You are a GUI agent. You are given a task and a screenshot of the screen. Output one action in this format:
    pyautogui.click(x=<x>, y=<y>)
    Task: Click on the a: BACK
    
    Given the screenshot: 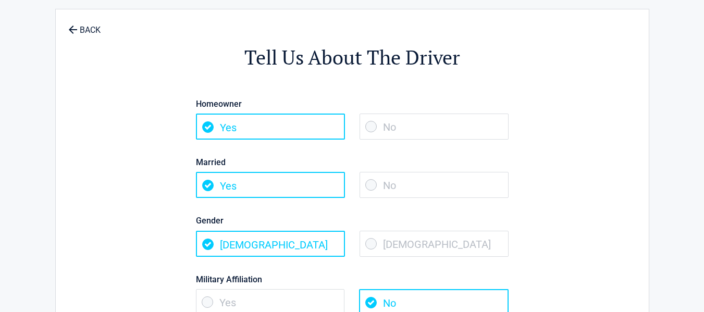 What is the action you would take?
    pyautogui.click(x=84, y=25)
    